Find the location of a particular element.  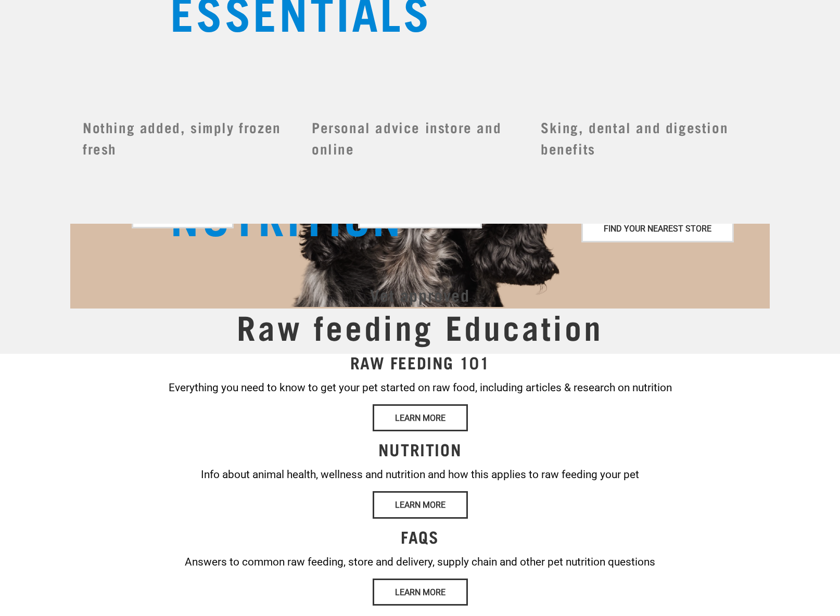

h1: Raw feeding Education is located at coordinates (420, 325).